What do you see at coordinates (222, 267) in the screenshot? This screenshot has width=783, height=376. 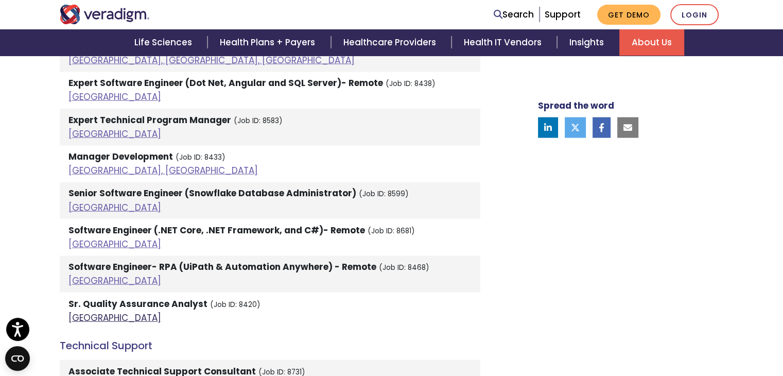 I see `strong: Software Engineer- RPA (UiPath & Automation Anywhere) - Remote` at bounding box center [222, 267].